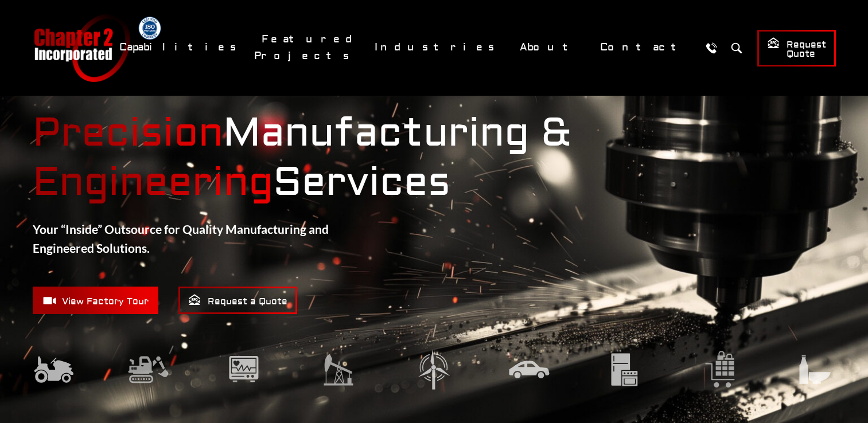 The image size is (868, 423). What do you see at coordinates (711, 48) in the screenshot?
I see `a: Call Us` at bounding box center [711, 48].